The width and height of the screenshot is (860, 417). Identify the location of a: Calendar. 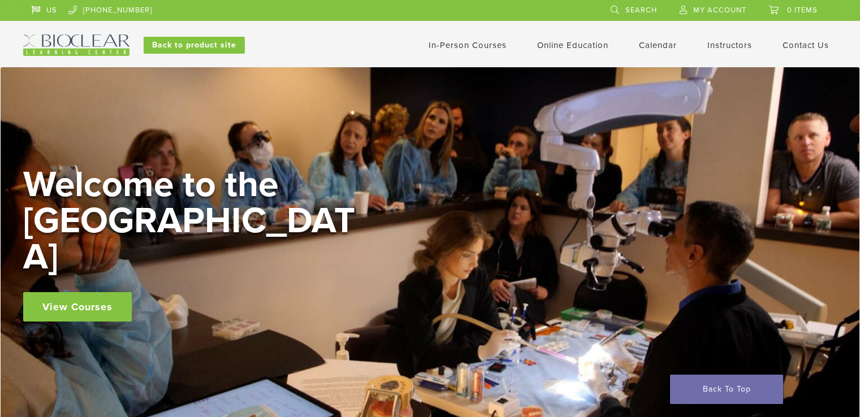
(657, 45).